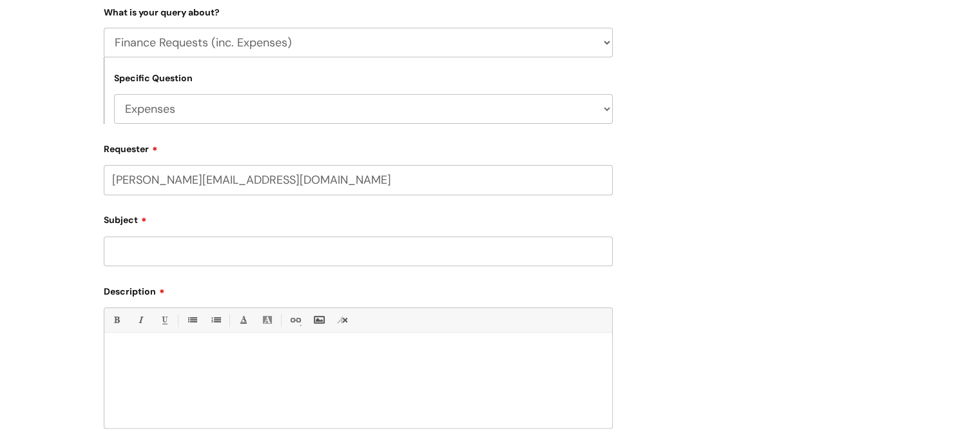  What do you see at coordinates (266, 320) in the screenshot?
I see `a: Back Color` at bounding box center [266, 320].